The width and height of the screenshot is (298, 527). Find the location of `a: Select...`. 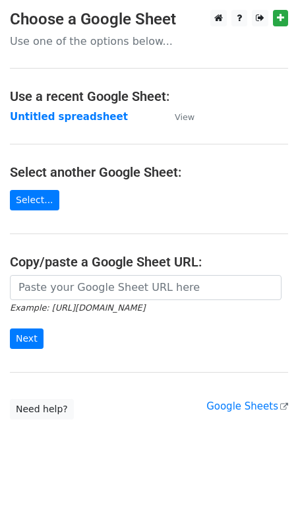

a: Select... is located at coordinates (34, 200).